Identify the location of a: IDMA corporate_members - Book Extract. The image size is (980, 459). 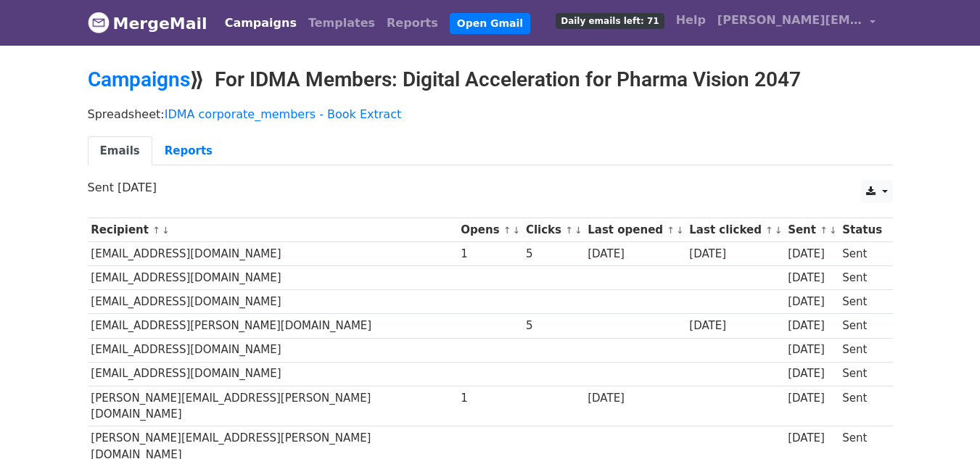
(283, 114).